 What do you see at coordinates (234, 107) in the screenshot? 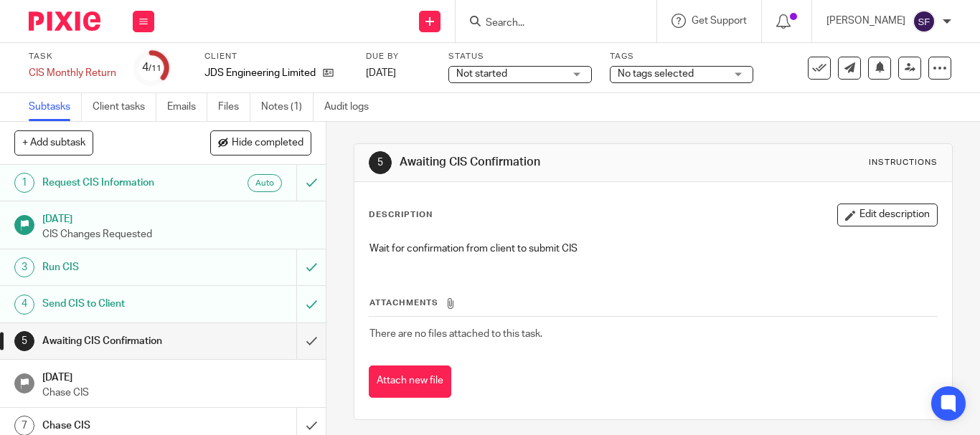
I see `a: Files` at bounding box center [234, 107].